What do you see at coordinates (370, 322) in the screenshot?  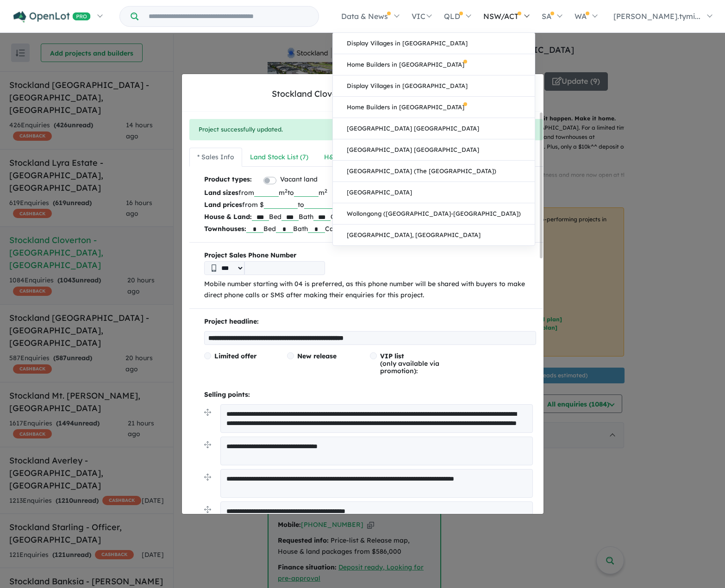 I see `p: Project headline:` at bounding box center [370, 322].